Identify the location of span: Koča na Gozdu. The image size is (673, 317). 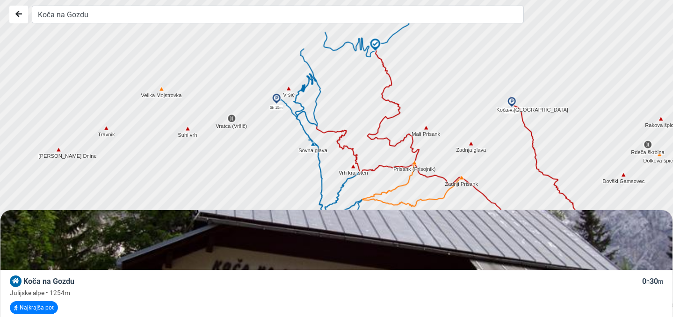
(49, 281).